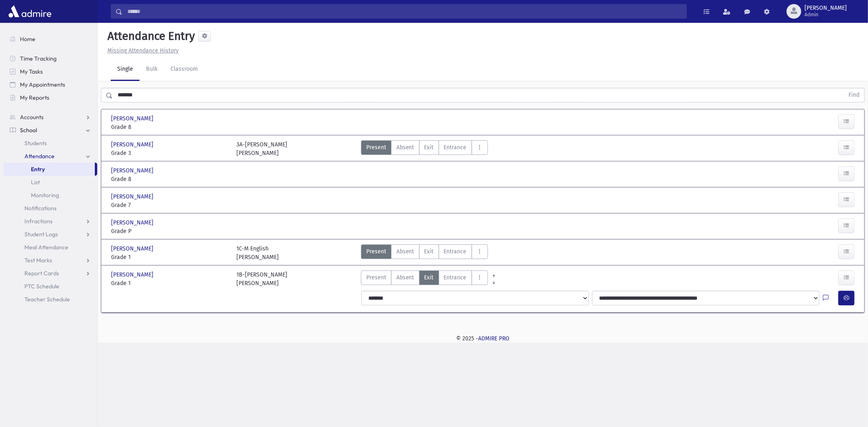 This screenshot has width=868, height=427. I want to click on span: Accounts, so click(32, 117).